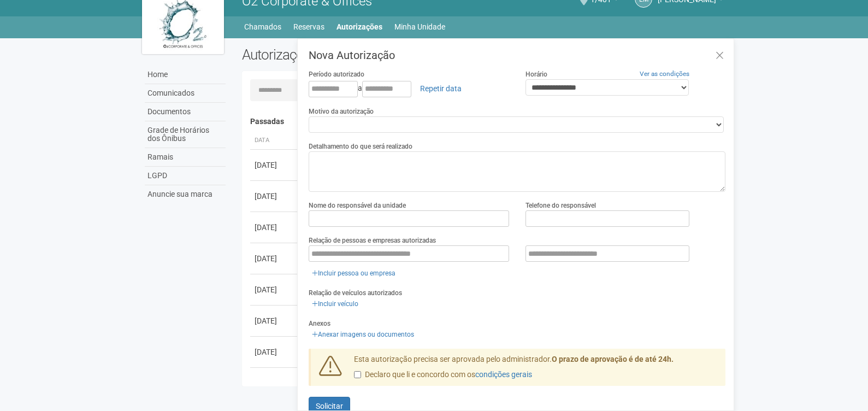 This screenshot has width=868, height=411. What do you see at coordinates (363, 334) in the screenshot?
I see `a: Anexar imagens ou documentos` at bounding box center [363, 334].